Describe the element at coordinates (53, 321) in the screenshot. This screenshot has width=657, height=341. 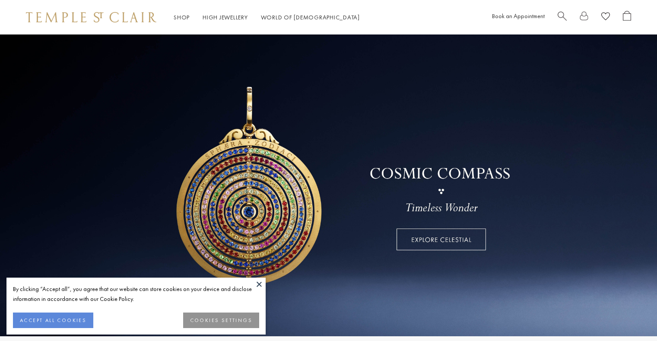
I see `button: ACCEPT ALL COOKIES` at that location.